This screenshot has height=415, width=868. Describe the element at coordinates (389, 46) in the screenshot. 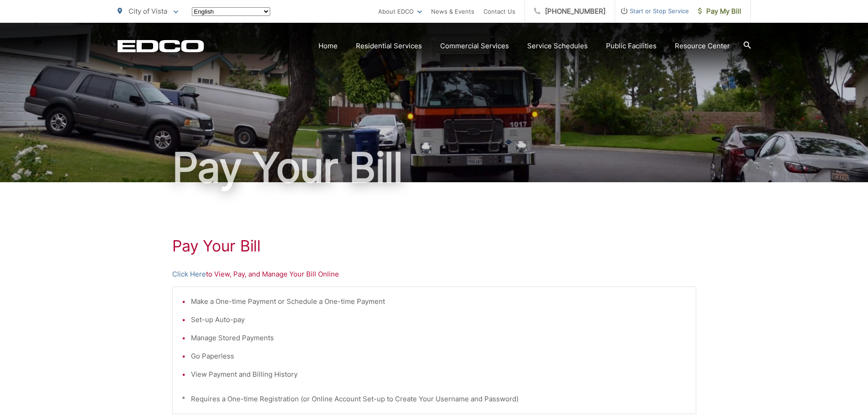

I see `a: Residential Services` at that location.